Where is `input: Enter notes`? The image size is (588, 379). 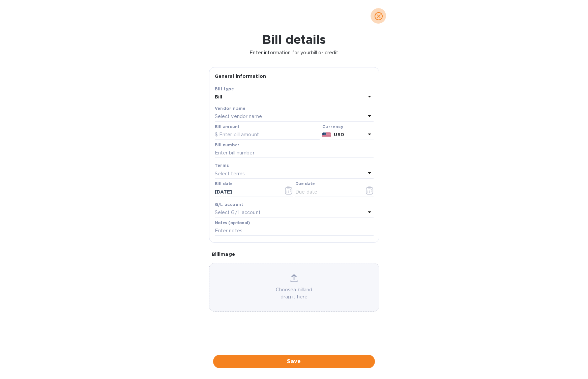 input: Enter notes is located at coordinates (294, 231).